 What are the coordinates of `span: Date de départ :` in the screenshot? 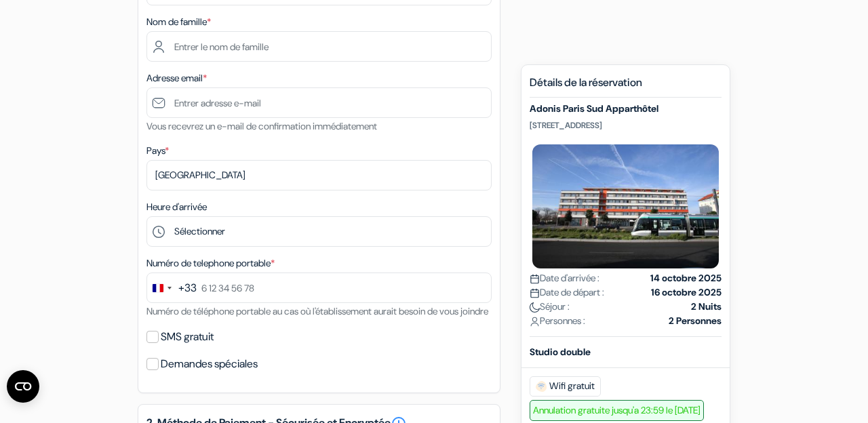 It's located at (567, 292).